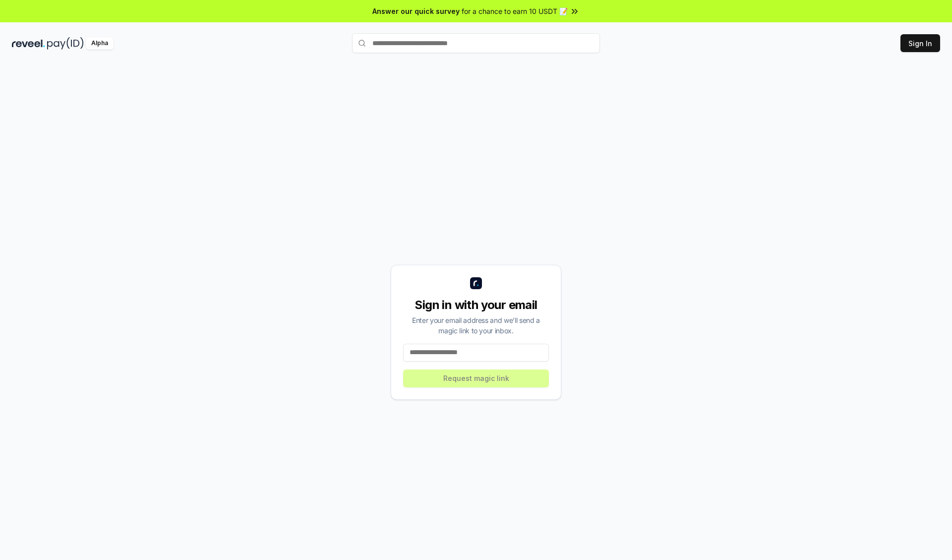  Describe the element at coordinates (65, 44) in the screenshot. I see `img: pay_id` at that location.